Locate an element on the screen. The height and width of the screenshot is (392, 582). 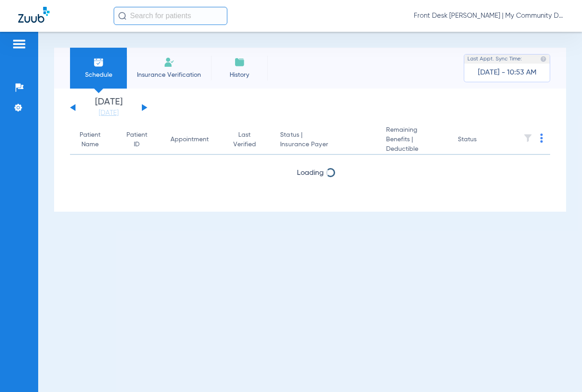
span: Last Appt. Sync Time: is located at coordinates (494, 59).